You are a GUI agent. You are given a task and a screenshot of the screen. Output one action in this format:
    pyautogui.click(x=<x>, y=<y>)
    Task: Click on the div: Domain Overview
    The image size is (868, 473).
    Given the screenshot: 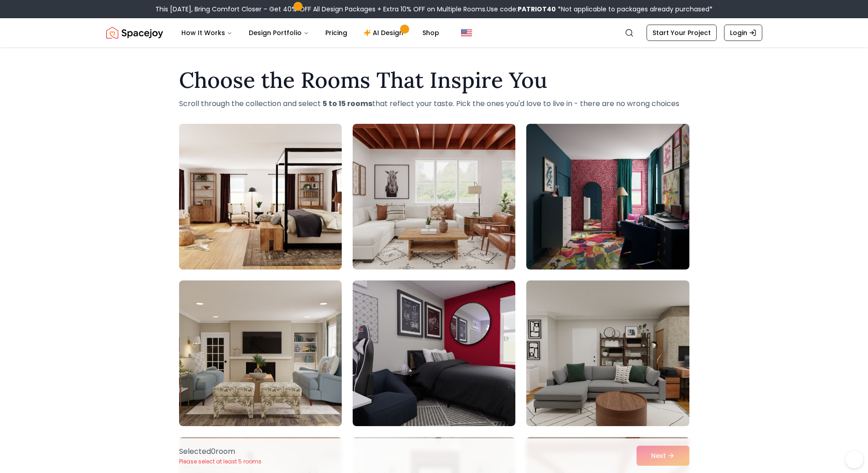 What is the action you would take?
    pyautogui.click(x=58, y=57)
    